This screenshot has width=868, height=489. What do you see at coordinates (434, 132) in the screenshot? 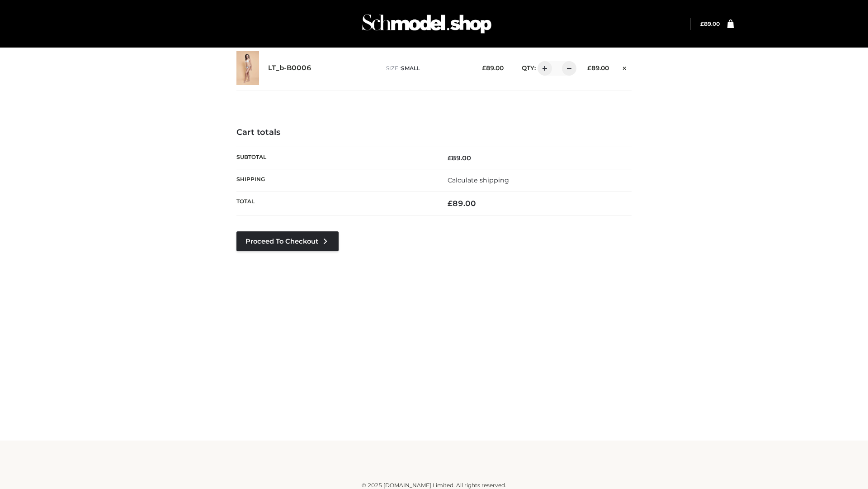
I see `h4: Cart totals` at bounding box center [434, 132].